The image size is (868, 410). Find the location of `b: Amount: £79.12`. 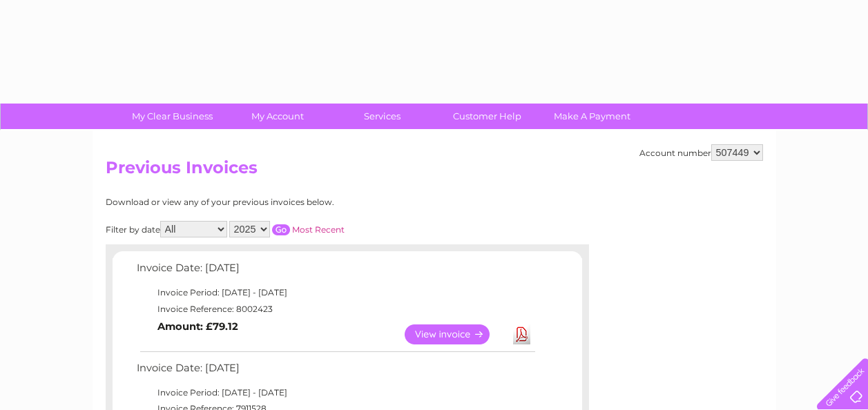

b: Amount: £79.12 is located at coordinates (197, 326).